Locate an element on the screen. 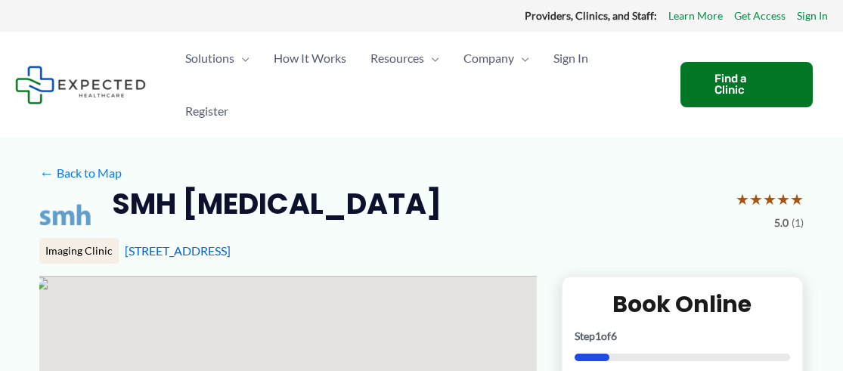 The height and width of the screenshot is (371, 843). span: 1 is located at coordinates (598, 336).